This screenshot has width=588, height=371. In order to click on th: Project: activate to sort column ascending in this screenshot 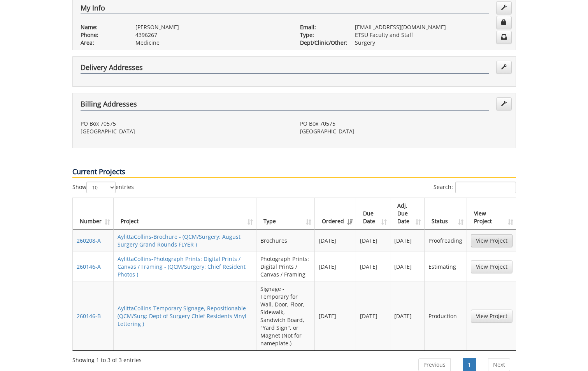, I will do `click(185, 214)`.